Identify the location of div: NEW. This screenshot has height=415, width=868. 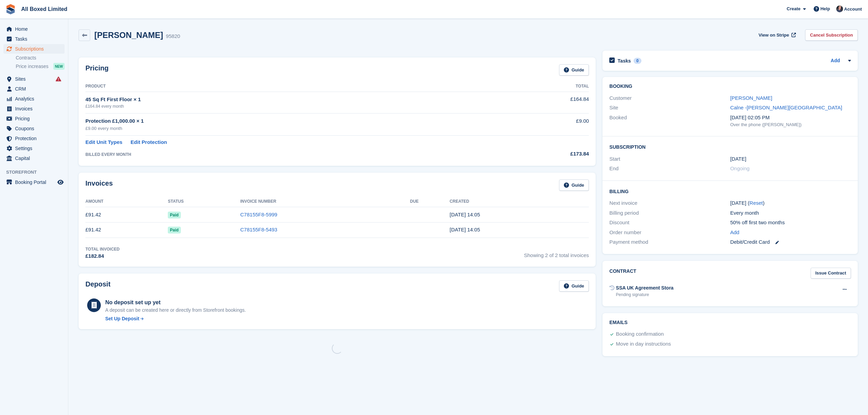
(59, 67).